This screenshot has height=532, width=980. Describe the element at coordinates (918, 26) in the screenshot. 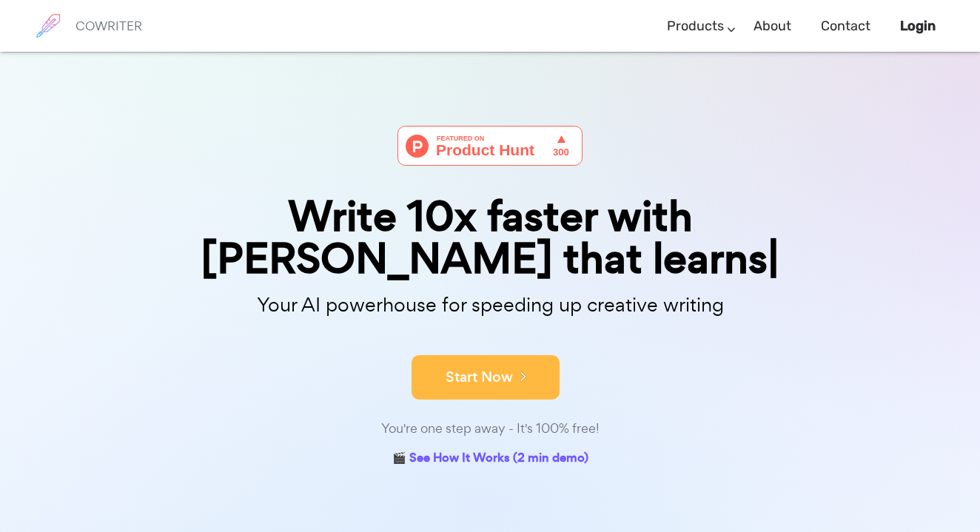

I see `a: Login` at that location.